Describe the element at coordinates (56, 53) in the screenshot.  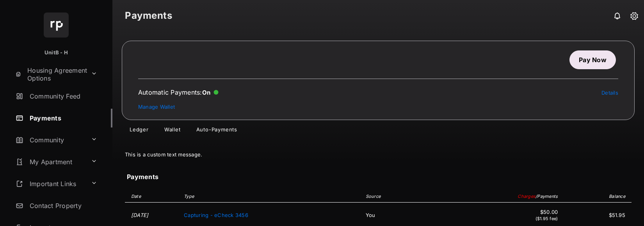
I see `p: UnitB - H` at that location.